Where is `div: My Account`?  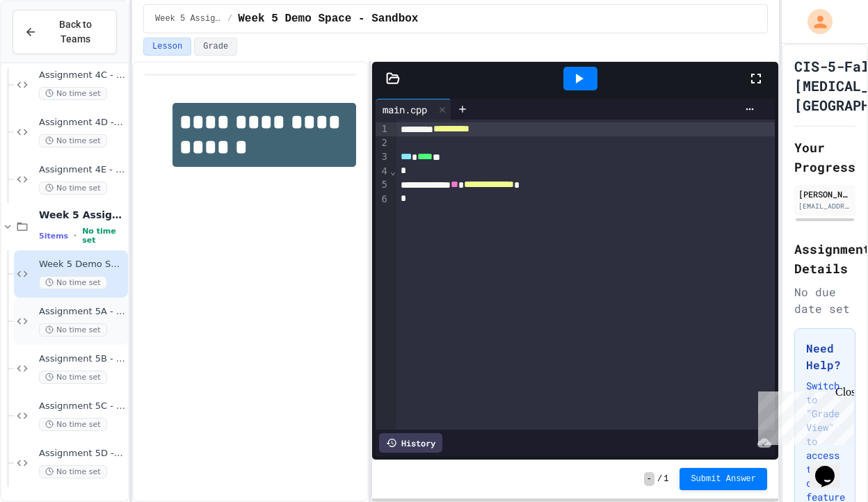
div: My Account is located at coordinates (815, 22).